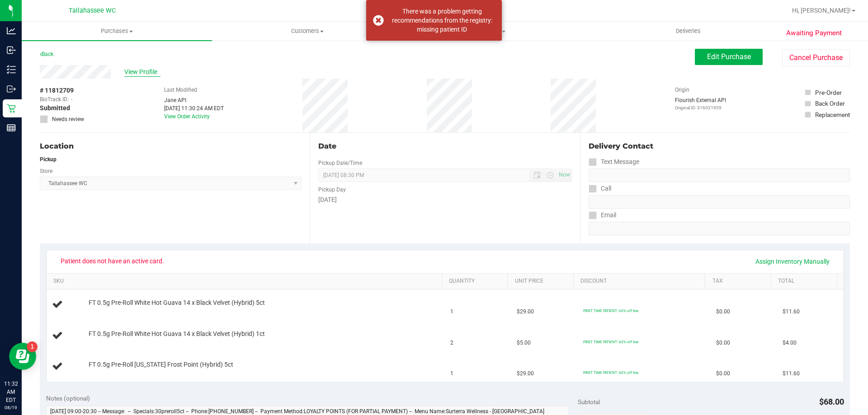 This screenshot has height=415, width=868. Describe the element at coordinates (177, 334) in the screenshot. I see `span: FT 0.5g Pre-Roll White Hot Guava 14 x Black Velvet (Hybrid) 1ct` at that location.